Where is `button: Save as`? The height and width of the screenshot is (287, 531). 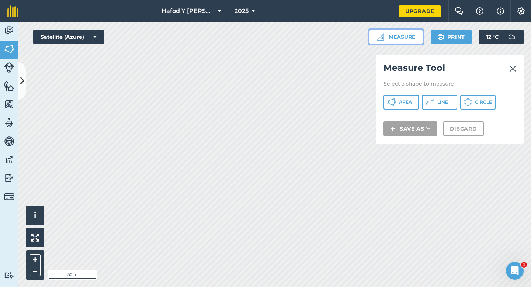
button: Save as is located at coordinates (411, 129).